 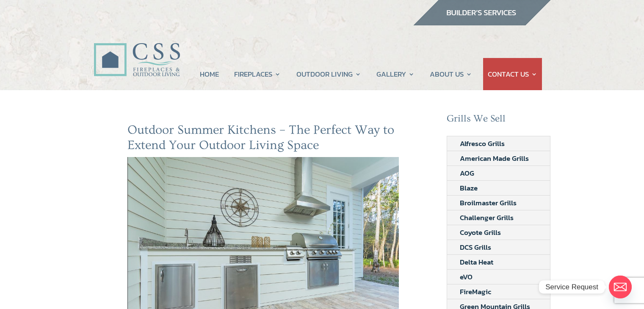 I want to click on a: Email, so click(x=620, y=286).